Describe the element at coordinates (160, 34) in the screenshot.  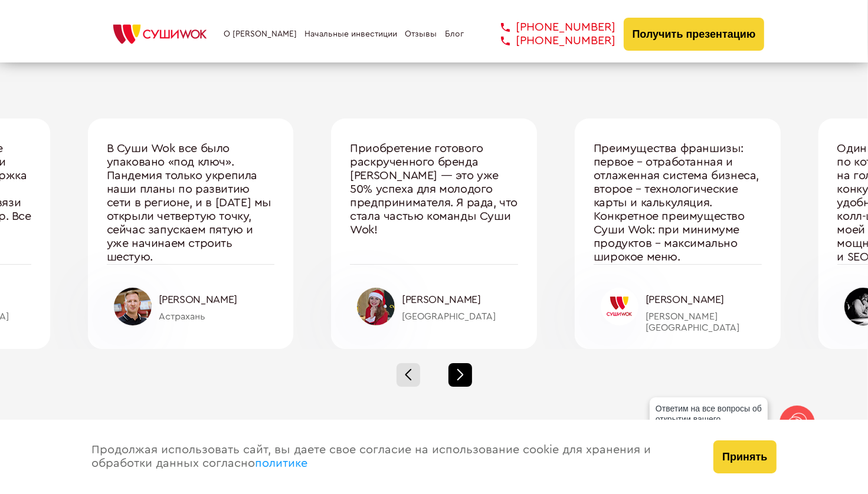
I see `img: СУШИWOK` at that location.